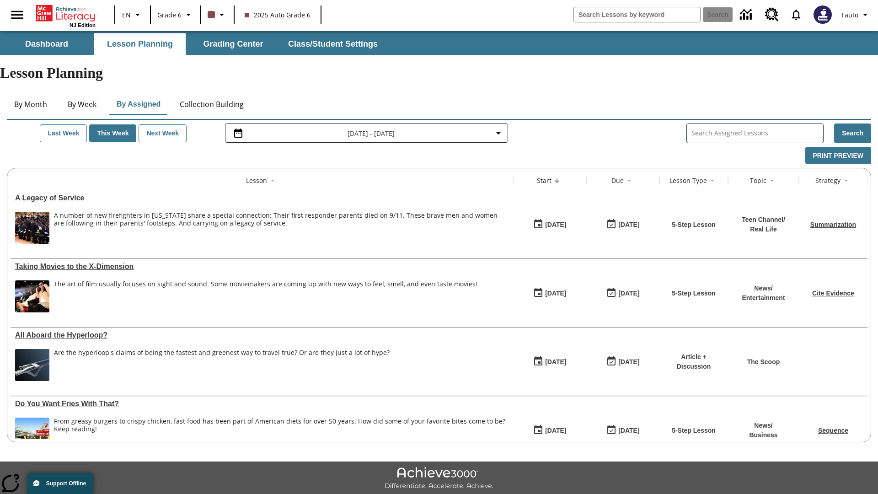  I want to click on button: By Week, so click(82, 104).